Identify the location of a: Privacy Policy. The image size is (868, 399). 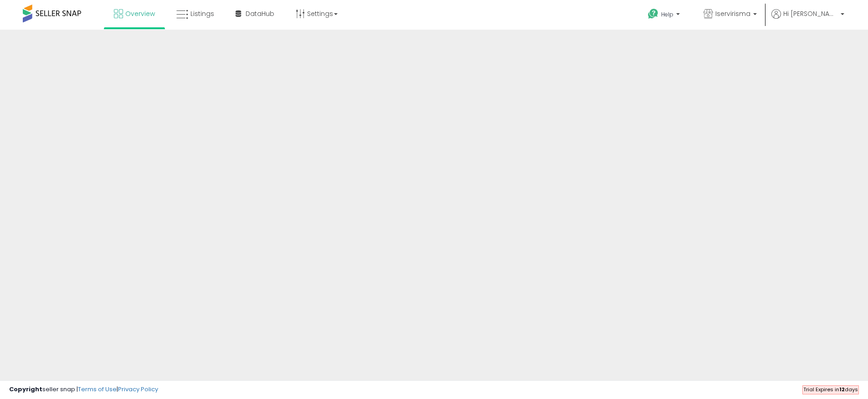
(138, 389).